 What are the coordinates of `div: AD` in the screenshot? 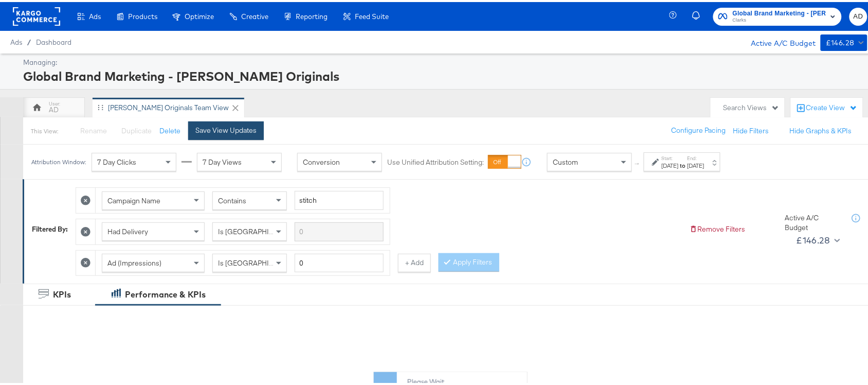 It's located at (53, 108).